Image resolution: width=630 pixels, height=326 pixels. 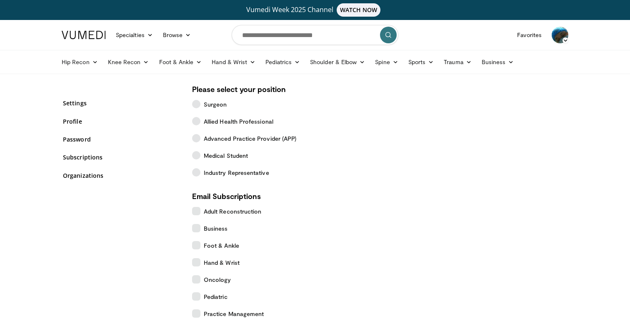 I want to click on span: WATCH NOW, so click(x=359, y=10).